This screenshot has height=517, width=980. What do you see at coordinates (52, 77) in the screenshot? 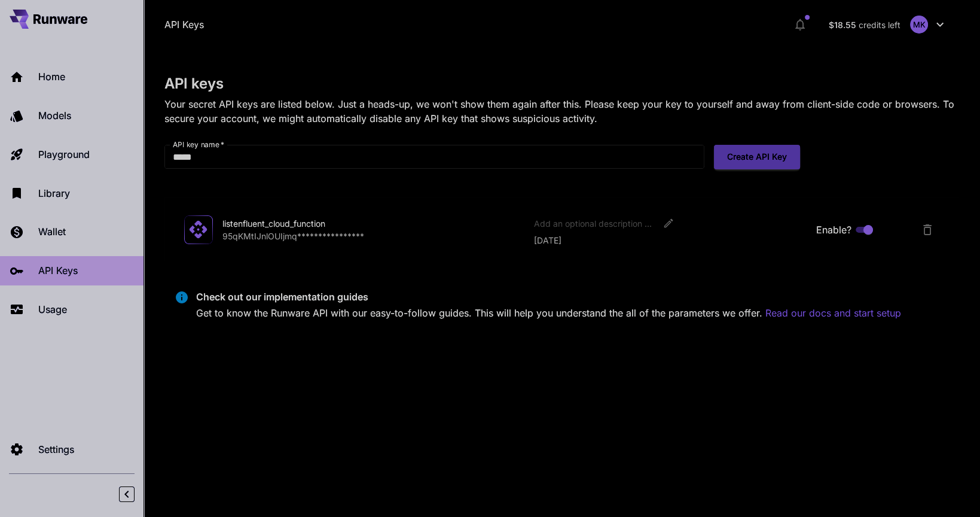
I see `p: Home` at bounding box center [52, 77].